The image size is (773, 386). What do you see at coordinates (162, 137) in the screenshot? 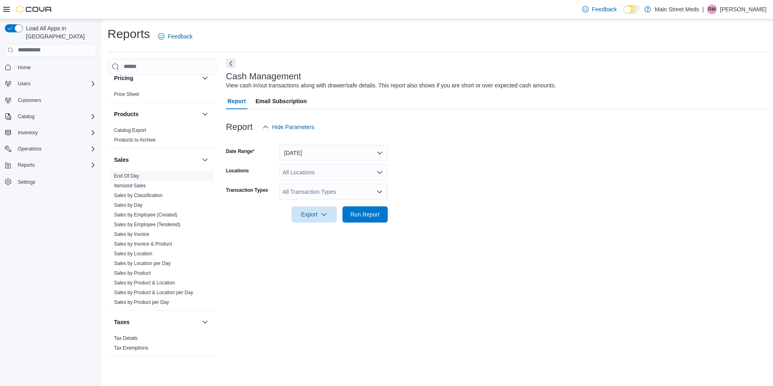
I see `div: Products` at bounding box center [162, 137].